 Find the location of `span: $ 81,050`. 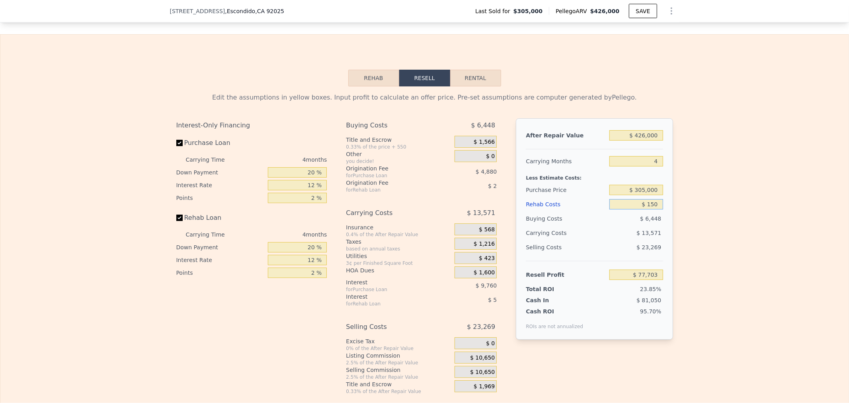

span: $ 81,050 is located at coordinates (649, 300).